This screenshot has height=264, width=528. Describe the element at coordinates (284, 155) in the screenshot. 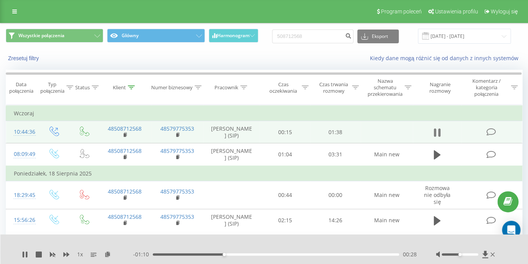

I see `td: 01:04` at that location.